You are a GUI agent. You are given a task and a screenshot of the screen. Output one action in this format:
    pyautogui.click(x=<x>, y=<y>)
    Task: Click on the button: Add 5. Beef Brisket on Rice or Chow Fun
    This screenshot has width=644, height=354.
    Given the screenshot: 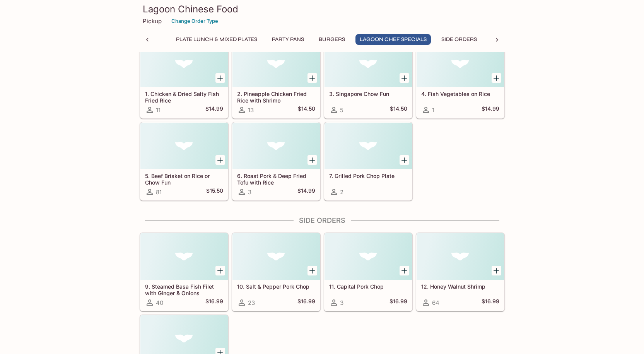 What is the action you would take?
    pyautogui.click(x=220, y=160)
    